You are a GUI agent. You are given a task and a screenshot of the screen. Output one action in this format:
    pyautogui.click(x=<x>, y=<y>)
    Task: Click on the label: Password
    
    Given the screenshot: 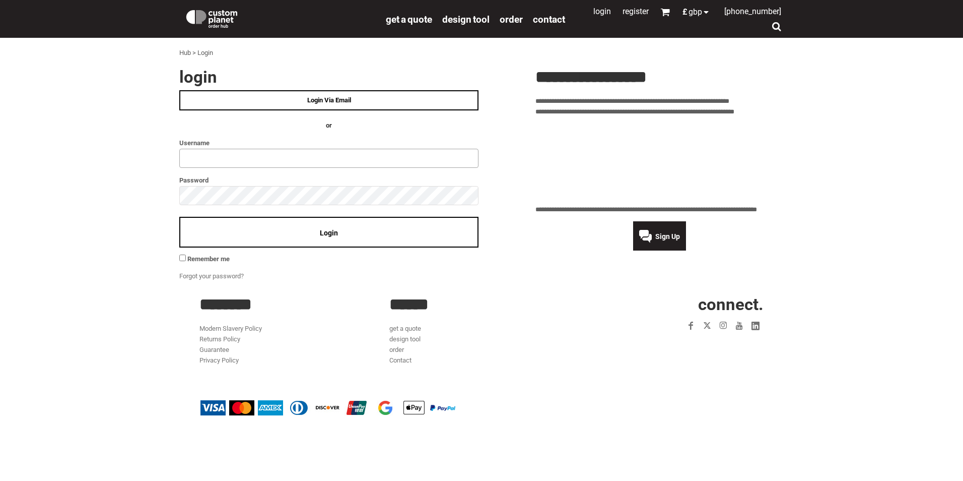 What is the action you would take?
    pyautogui.click(x=329, y=180)
    